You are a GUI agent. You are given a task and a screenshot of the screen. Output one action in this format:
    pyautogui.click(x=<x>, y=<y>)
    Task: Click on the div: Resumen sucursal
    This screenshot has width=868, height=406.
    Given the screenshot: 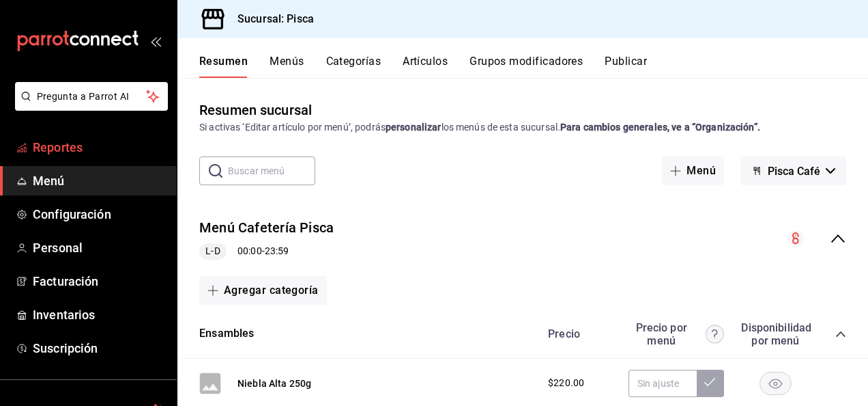 What is the action you would take?
    pyautogui.click(x=255, y=110)
    